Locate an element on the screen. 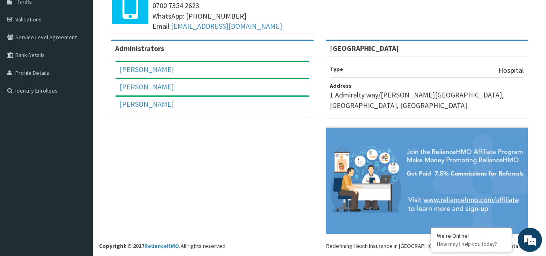 The image size is (546, 256). span: We're online! is located at coordinates (79, 117).